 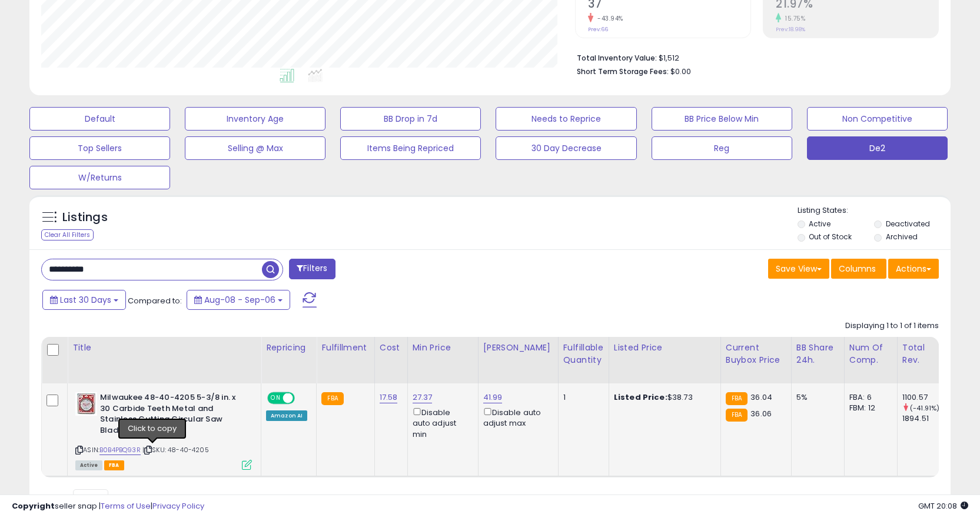 What do you see at coordinates (663, 397) in the screenshot?
I see `div: $38.73` at bounding box center [663, 397].